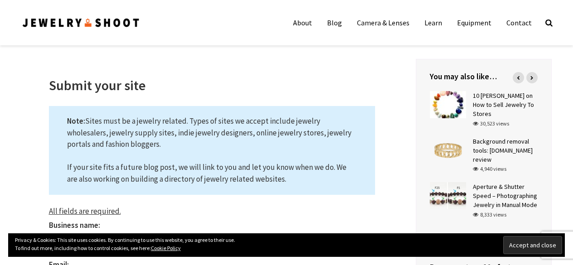 This screenshot has width=573, height=265. What do you see at coordinates (286, 245) in the screenshot?
I see `div: Privacy & Cookies: This site uses cookies. By continuing to use this website, you agree to their ...` at bounding box center [286, 245].